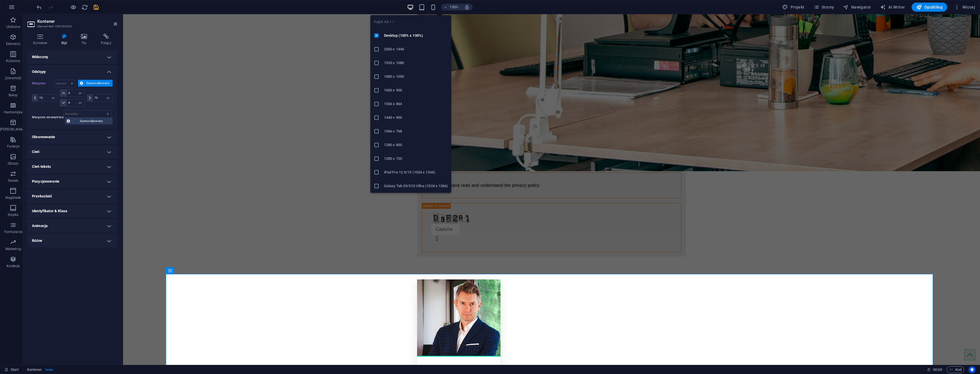  I want to click on h4: Odstępy, so click(72, 70).